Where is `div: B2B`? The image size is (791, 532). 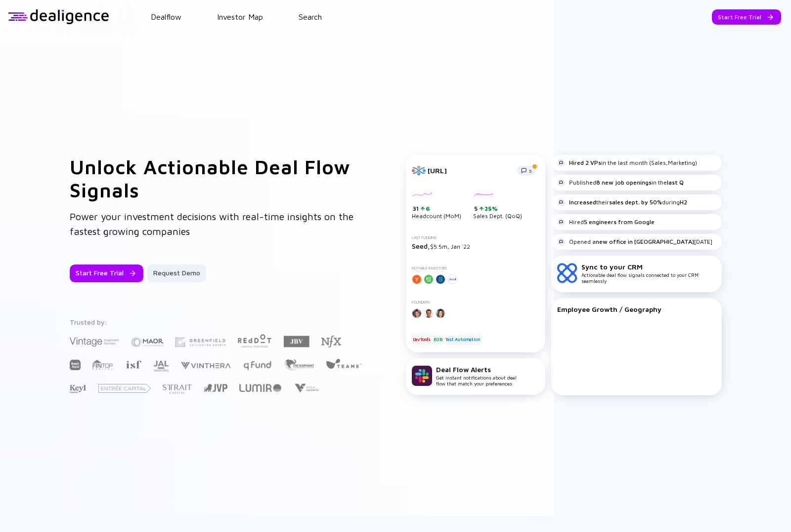 div: B2B is located at coordinates (437, 340).